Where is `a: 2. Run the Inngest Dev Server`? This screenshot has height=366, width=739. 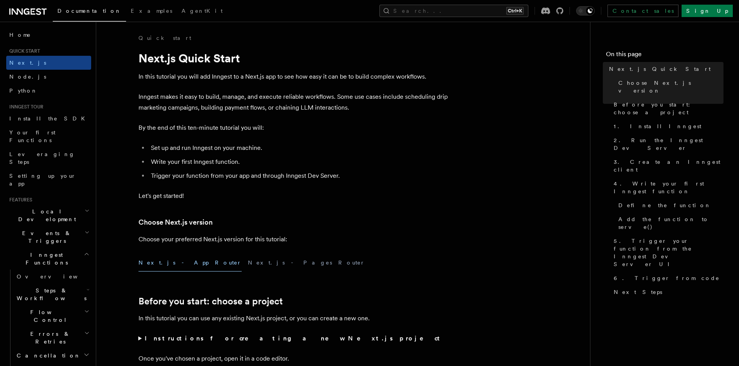 a: 2. Run the Inngest Dev Server is located at coordinates (667, 144).